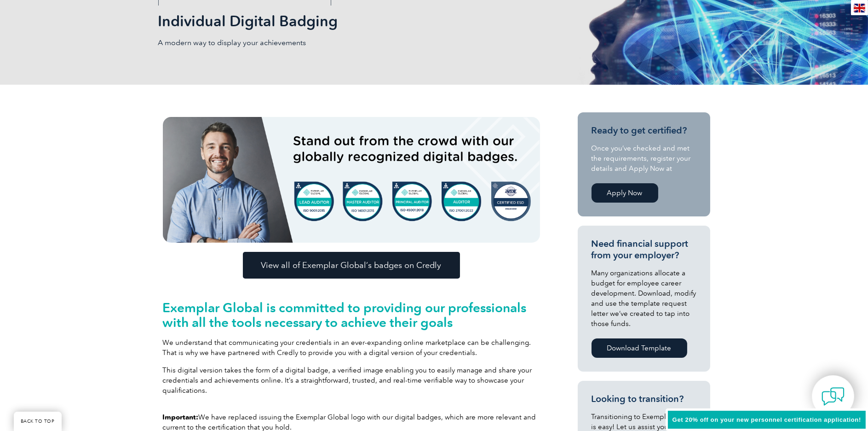  What do you see at coordinates (351, 21) in the screenshot?
I see `h2: Individual Digital Badging` at bounding box center [351, 21].